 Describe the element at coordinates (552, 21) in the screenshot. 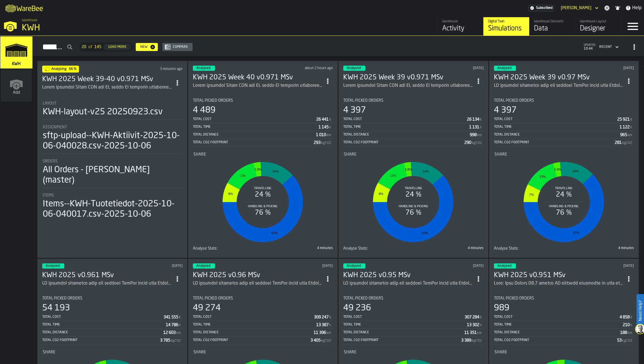

I see `div: Warehouse Datasets` at that location.